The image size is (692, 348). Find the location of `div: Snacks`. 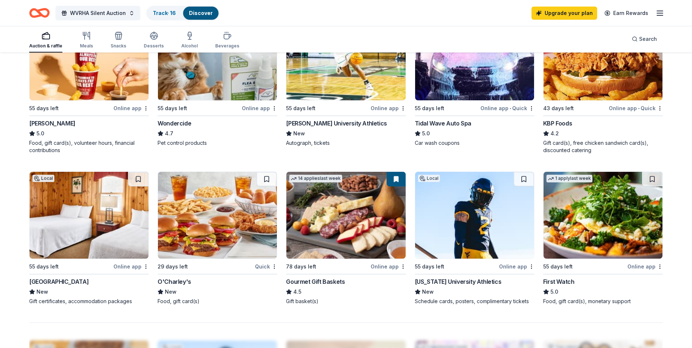

div: Snacks is located at coordinates (118, 46).